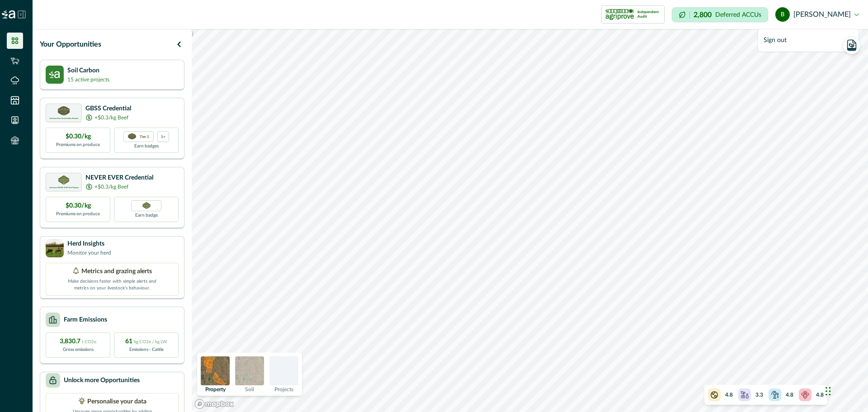 The width and height of the screenshot is (868, 412). Describe the element at coordinates (89, 244) in the screenshot. I see `p: Herd Insights` at that location.